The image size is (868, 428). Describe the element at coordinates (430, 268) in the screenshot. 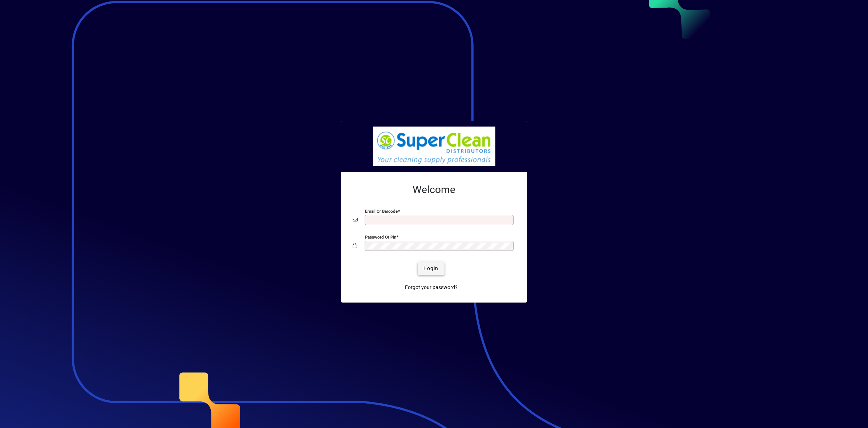

I see `button: Login` at that location.